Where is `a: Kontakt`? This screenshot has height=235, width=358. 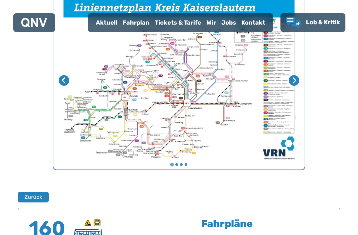
a: Kontakt is located at coordinates (253, 23).